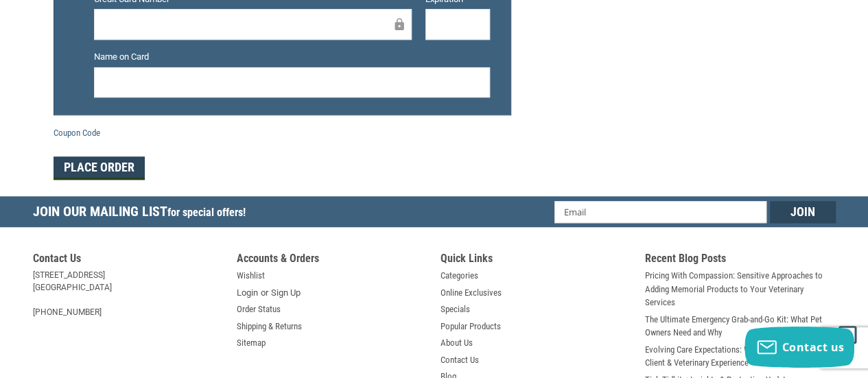  What do you see at coordinates (129, 260) in the screenshot?
I see `h5: Contact Us` at bounding box center [129, 260].